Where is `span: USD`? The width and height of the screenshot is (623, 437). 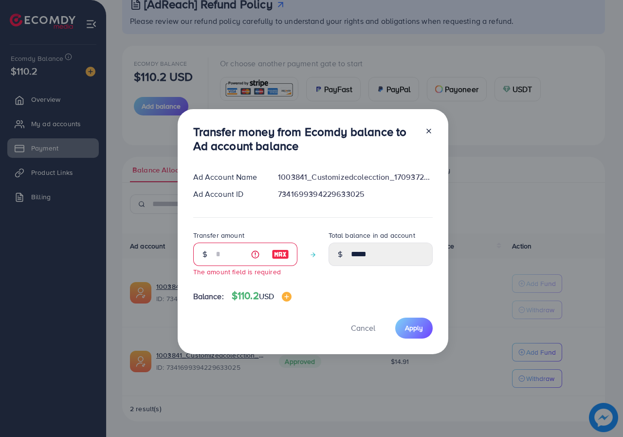 span: USD is located at coordinates (266, 296).